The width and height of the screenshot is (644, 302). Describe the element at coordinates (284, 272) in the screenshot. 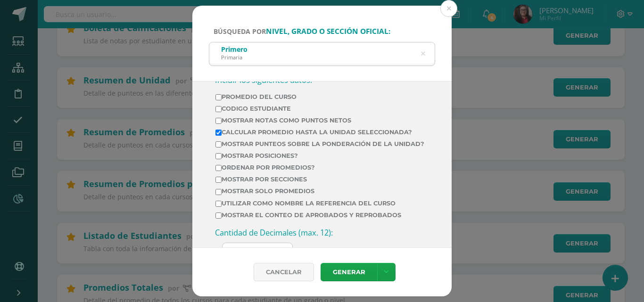

I see `div: Cancelar` at that location.